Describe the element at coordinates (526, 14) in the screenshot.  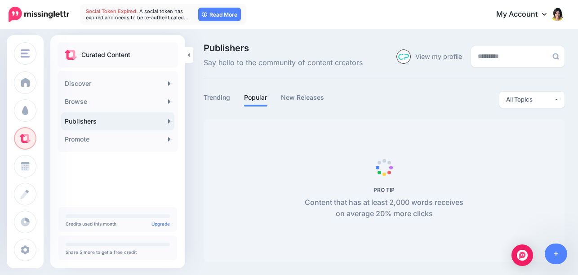
I see `a: My Account` at that location.